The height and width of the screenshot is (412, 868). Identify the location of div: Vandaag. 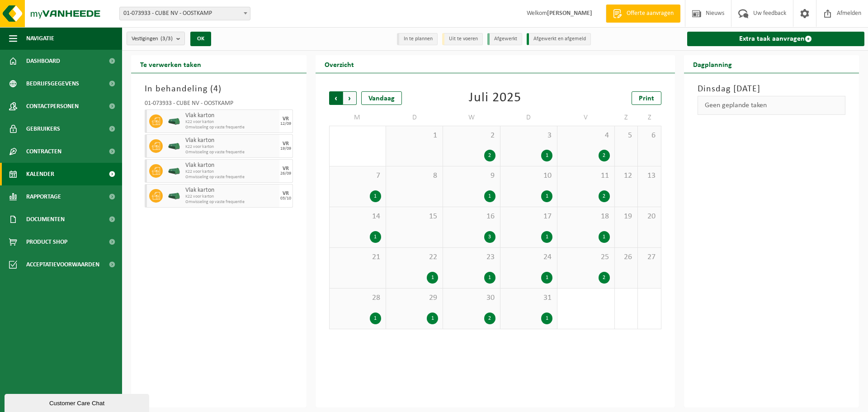
(382, 98).